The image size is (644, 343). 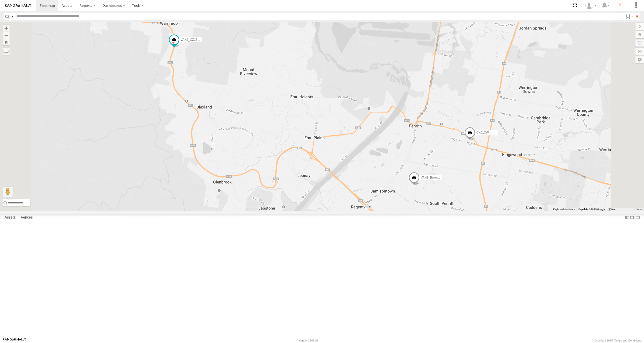 What do you see at coordinates (308, 340) in the screenshot?
I see `div: Version: 305.01` at bounding box center [308, 340].